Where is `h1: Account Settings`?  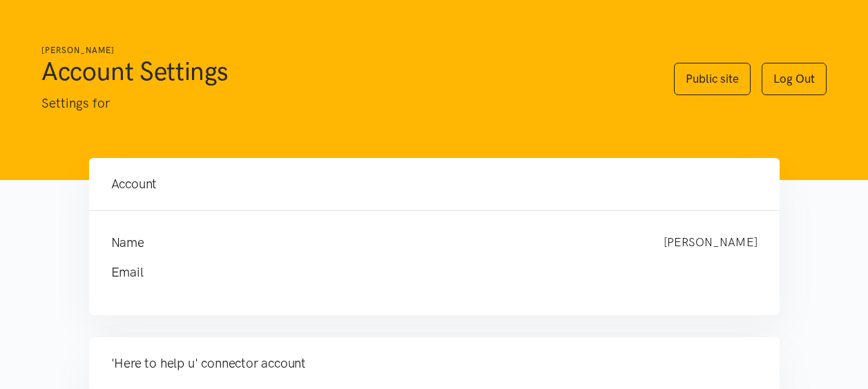 h1: Account Settings is located at coordinates (344, 71).